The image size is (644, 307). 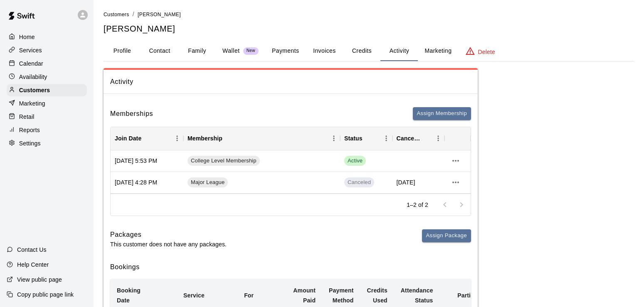 What do you see at coordinates (122, 51) in the screenshot?
I see `button: Profile` at bounding box center [122, 51].